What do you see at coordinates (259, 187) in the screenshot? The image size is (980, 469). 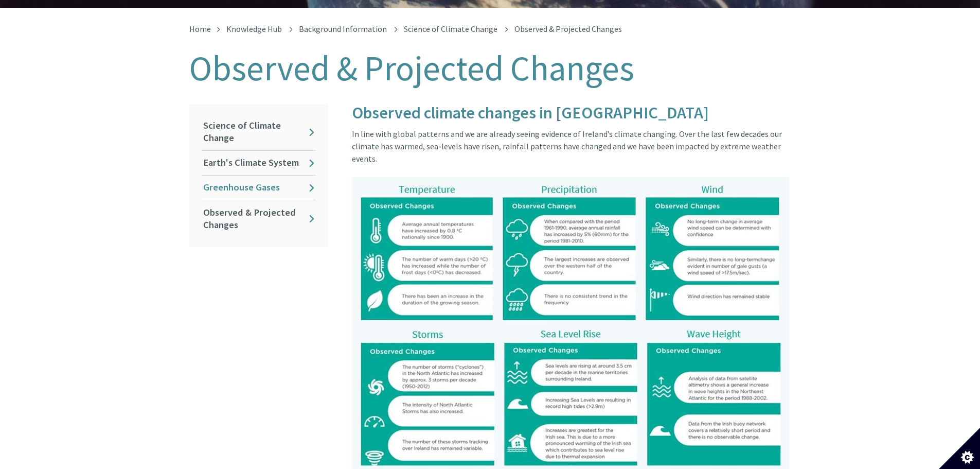 I see `a: Greenhouse Gases` at bounding box center [259, 187].